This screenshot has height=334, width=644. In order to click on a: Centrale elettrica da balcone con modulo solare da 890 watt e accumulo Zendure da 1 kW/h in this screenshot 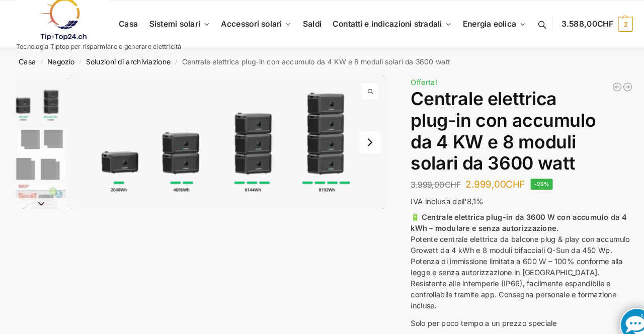, I will do `click(601, 83)`.